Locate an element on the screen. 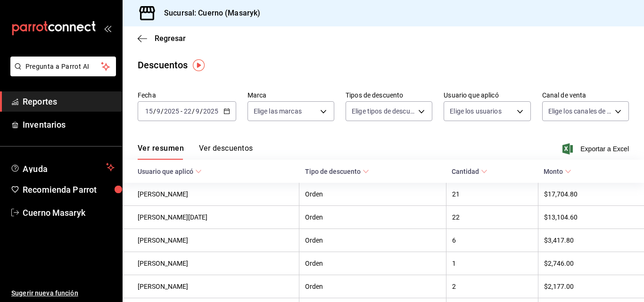 The image size is (644, 302). a: Pregunta a Parrot AI is located at coordinates (61, 73).